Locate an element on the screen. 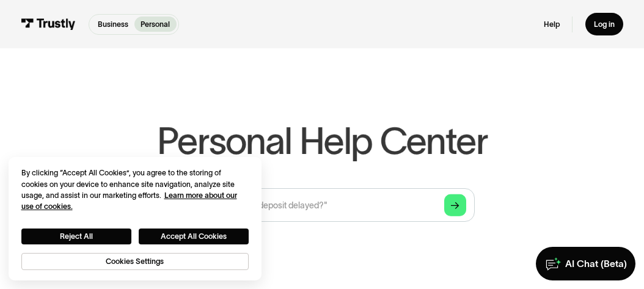  a: AI Chat (Beta) is located at coordinates (585, 263).